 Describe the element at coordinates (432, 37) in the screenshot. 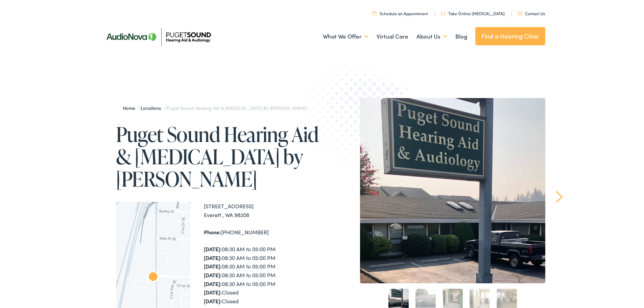

I see `a: About Us` at that location.